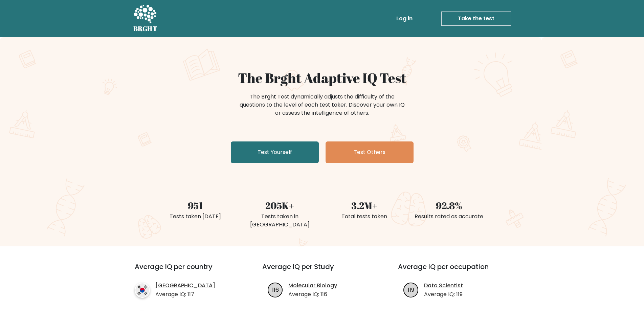  I want to click on h5: BRGHT, so click(145, 29).